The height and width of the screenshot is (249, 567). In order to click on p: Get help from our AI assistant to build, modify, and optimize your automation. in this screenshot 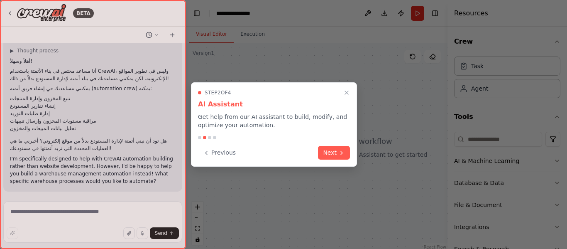, I will do `click(274, 121)`.